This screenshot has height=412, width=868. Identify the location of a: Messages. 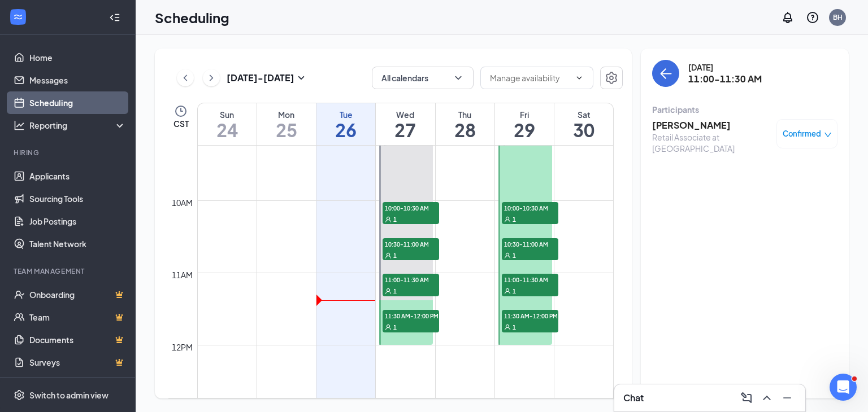
(78, 80).